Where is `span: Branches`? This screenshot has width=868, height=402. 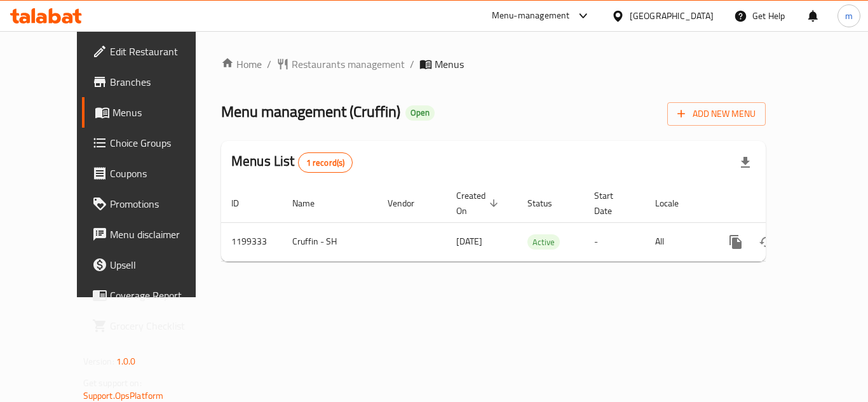
span: Branches is located at coordinates (161, 82).